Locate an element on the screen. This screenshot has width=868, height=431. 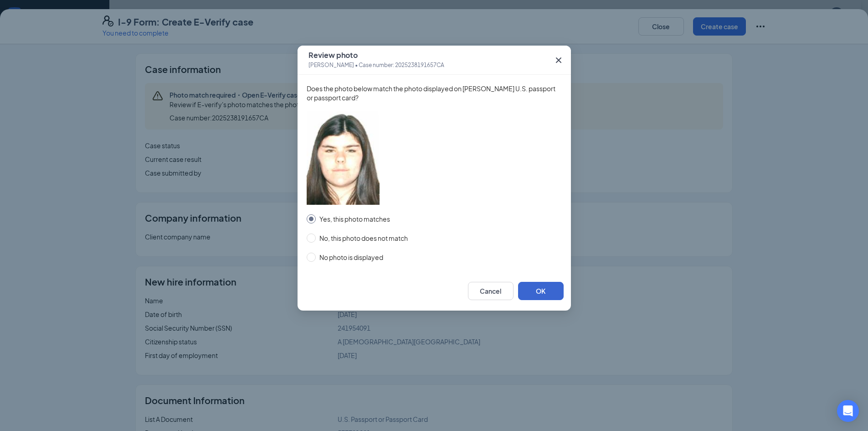
span: No, this photo does not match is located at coordinates (363, 238).